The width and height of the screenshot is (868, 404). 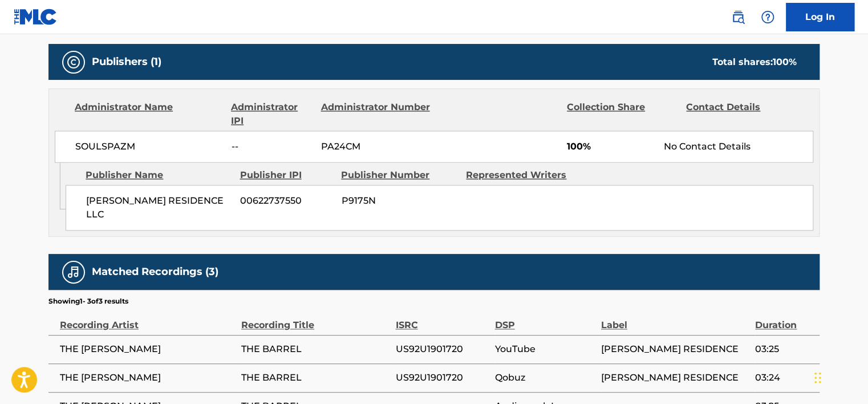 What do you see at coordinates (149, 147) in the screenshot?
I see `span: SOULSPAZM` at bounding box center [149, 147].